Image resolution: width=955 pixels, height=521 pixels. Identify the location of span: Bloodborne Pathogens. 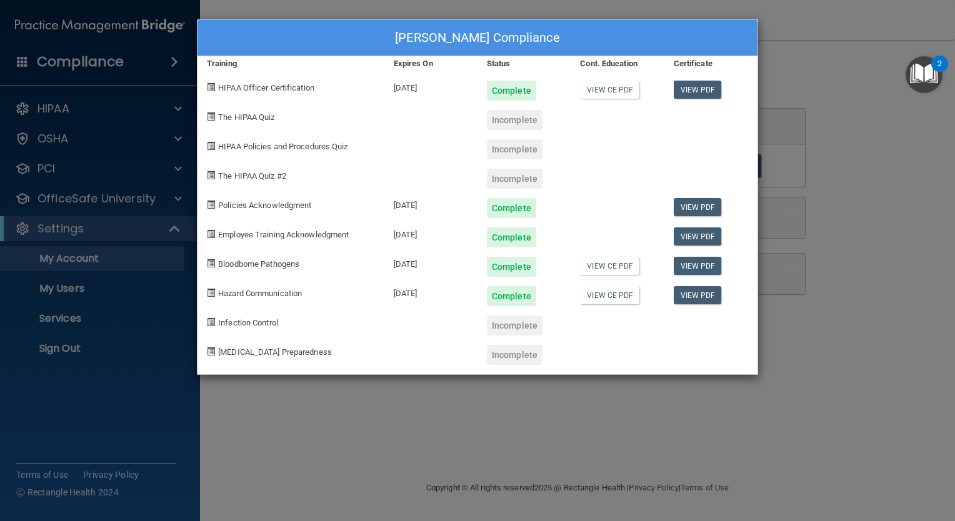
(259, 264).